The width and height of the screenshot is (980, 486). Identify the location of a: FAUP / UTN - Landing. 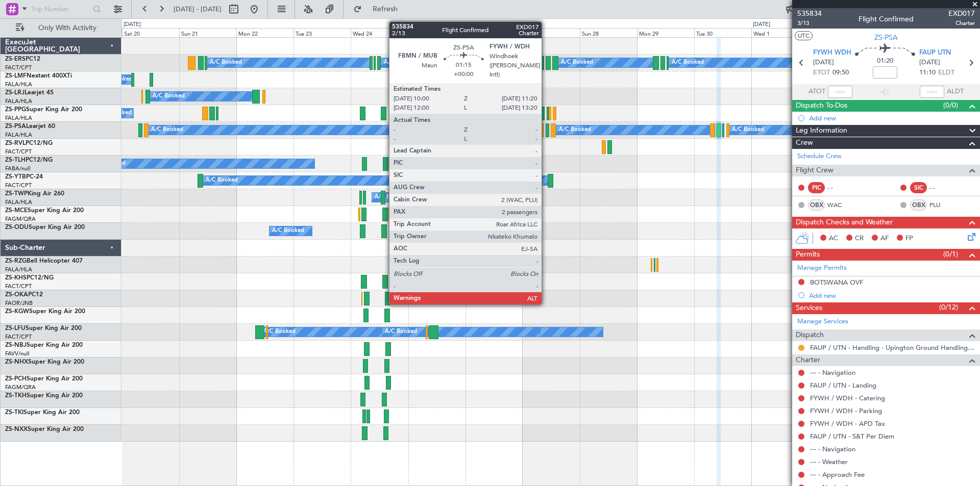
(843, 385).